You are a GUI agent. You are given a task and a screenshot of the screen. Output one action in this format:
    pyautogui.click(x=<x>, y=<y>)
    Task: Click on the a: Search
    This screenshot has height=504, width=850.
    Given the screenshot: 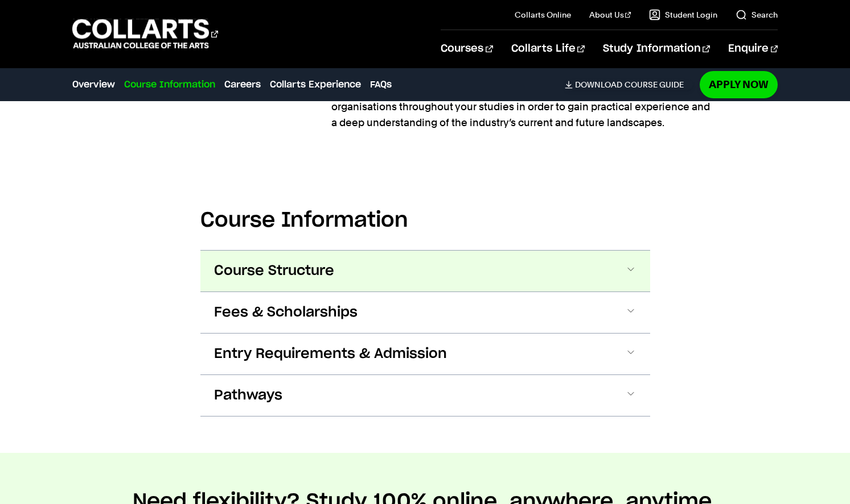 What is the action you would take?
    pyautogui.click(x=756, y=15)
    